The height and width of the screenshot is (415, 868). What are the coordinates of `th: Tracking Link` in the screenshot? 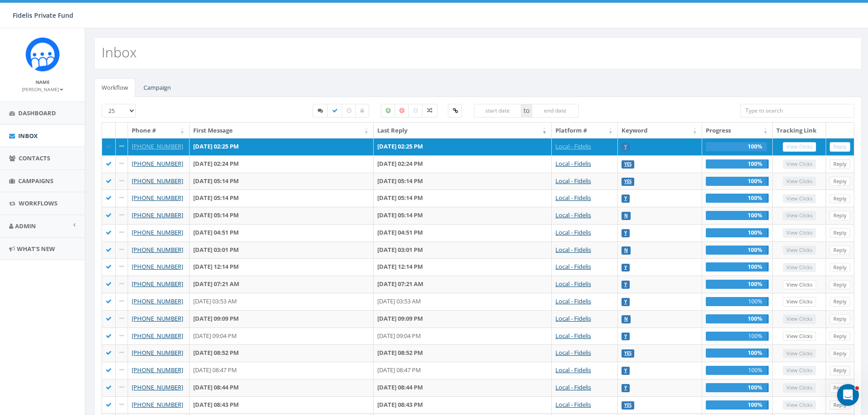 It's located at (799, 130).